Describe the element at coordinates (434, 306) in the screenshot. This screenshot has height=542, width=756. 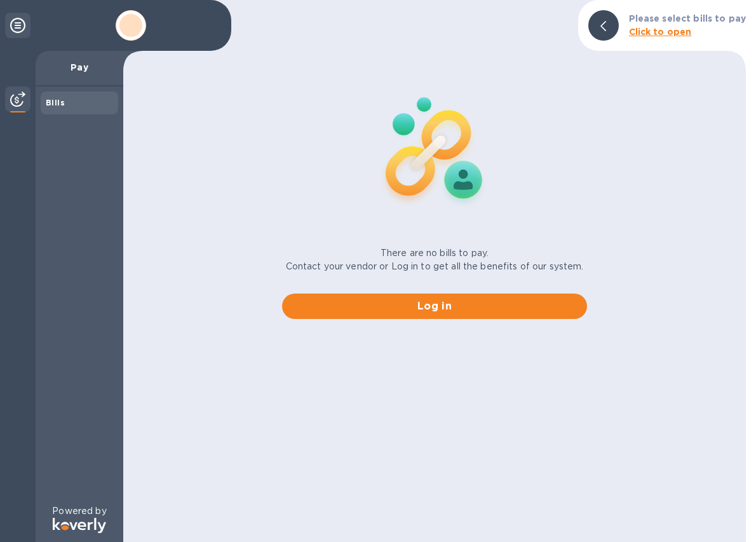
I see `span: Log in` at that location.